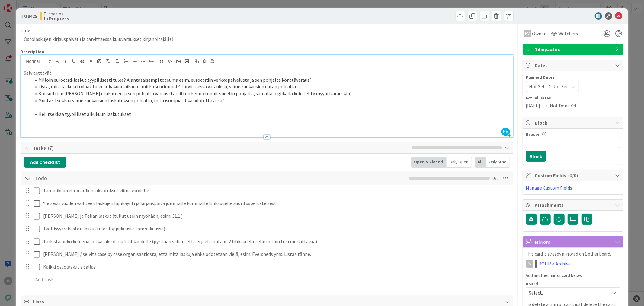  Describe the element at coordinates (57, 18) in the screenshot. I see `b: In Progress` at that location.